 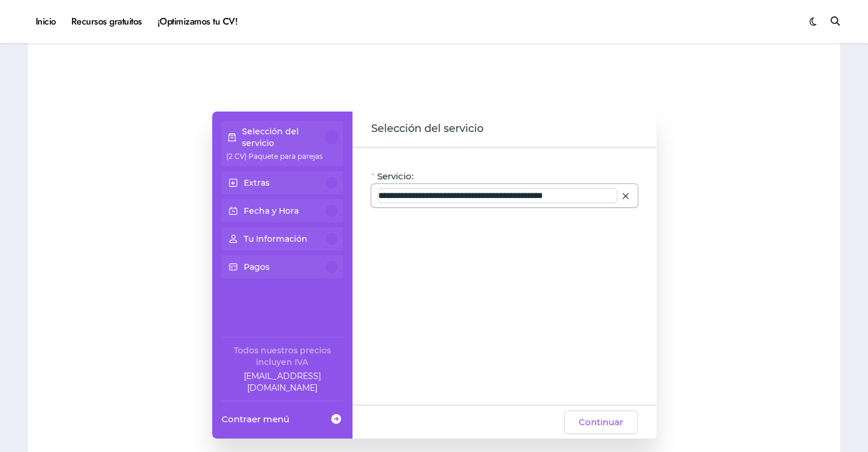 I want to click on span: Selección del servicio, so click(x=427, y=129).